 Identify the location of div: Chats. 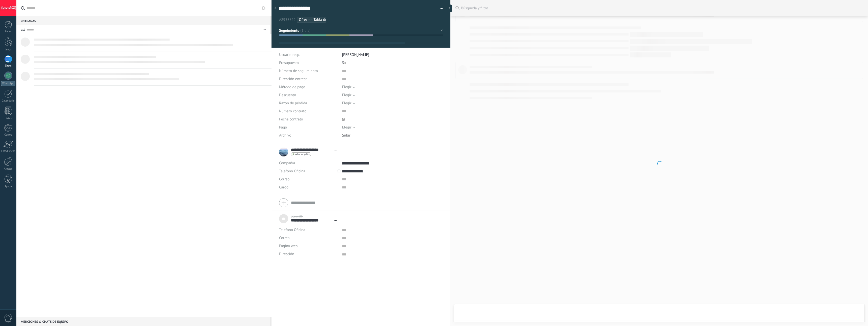
(8, 66).